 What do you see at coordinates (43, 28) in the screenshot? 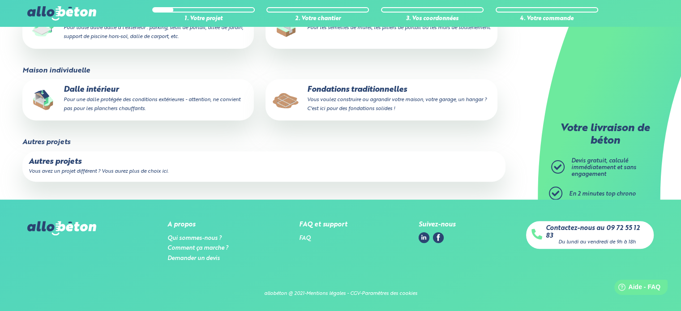
I see `img: final_use.values.outside_slab` at bounding box center [43, 28].